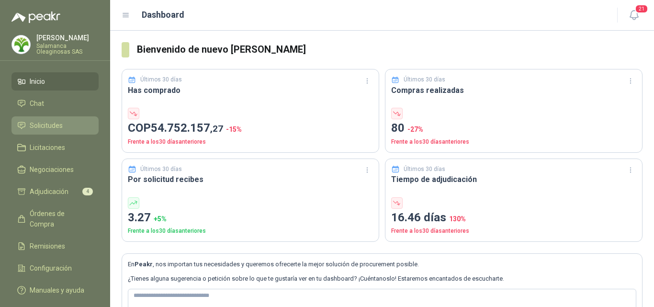  What do you see at coordinates (163, 15) in the screenshot?
I see `h1: Dashboard` at bounding box center [163, 15].